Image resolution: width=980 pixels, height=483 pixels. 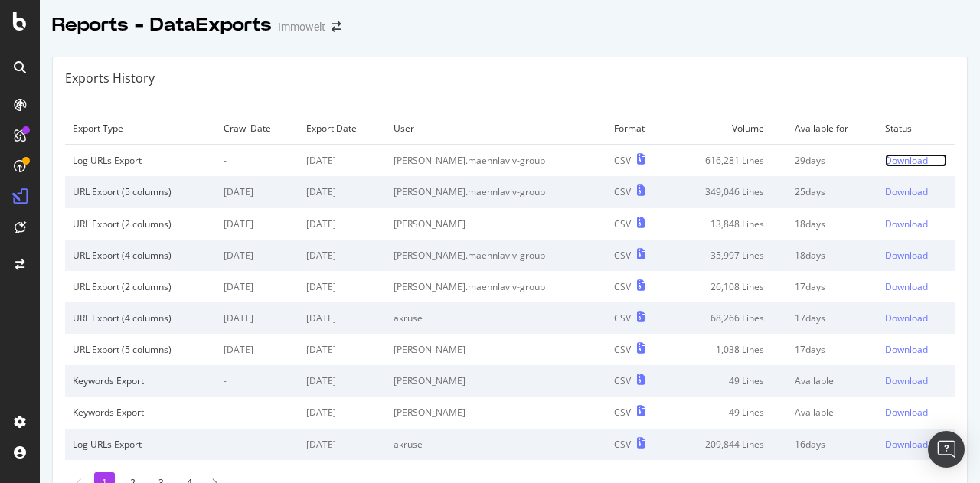 What do you see at coordinates (727, 161) in the screenshot?
I see `td: 616,281 Lines` at bounding box center [727, 161].